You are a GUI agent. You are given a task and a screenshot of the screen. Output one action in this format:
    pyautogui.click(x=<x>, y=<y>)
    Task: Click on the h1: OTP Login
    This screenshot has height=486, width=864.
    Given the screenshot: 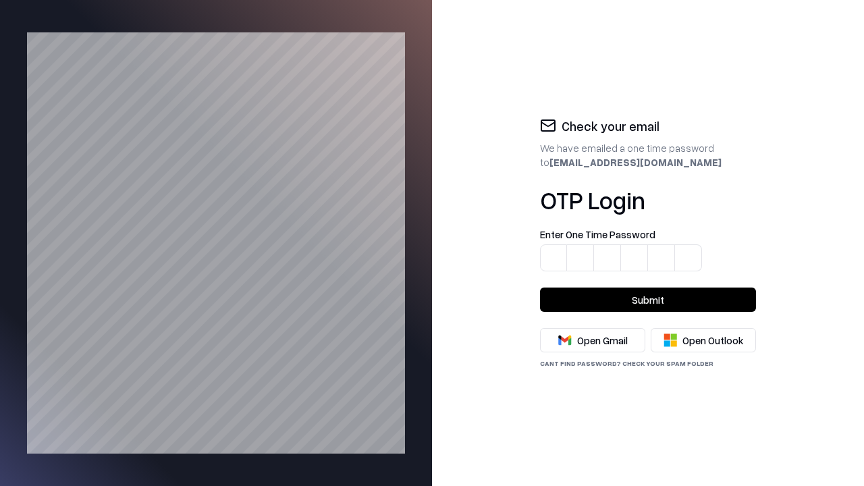 What is the action you would take?
    pyautogui.click(x=648, y=200)
    